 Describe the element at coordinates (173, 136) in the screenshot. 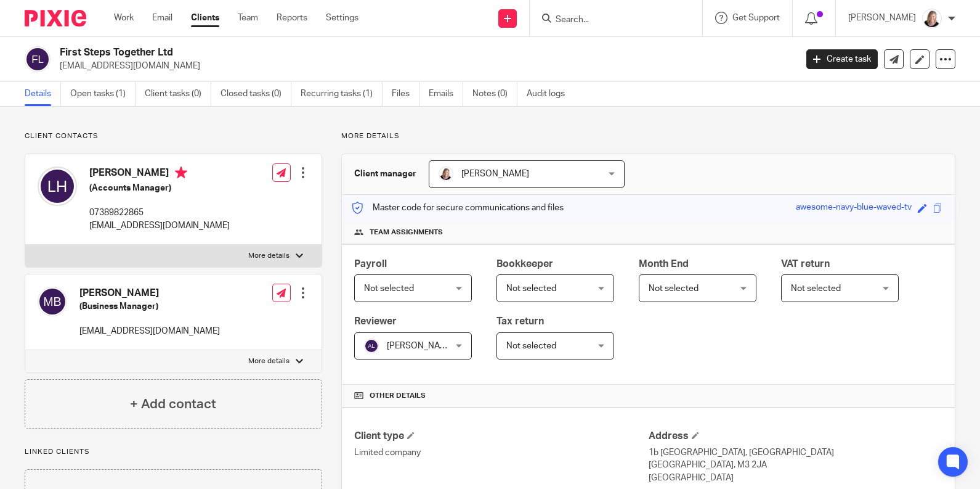

I see `p: Client contacts` at that location.